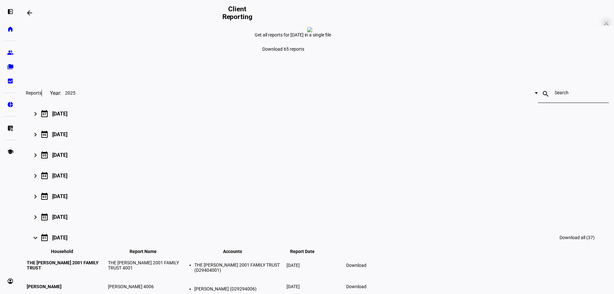  I want to click on a: pie_chart, so click(10, 104).